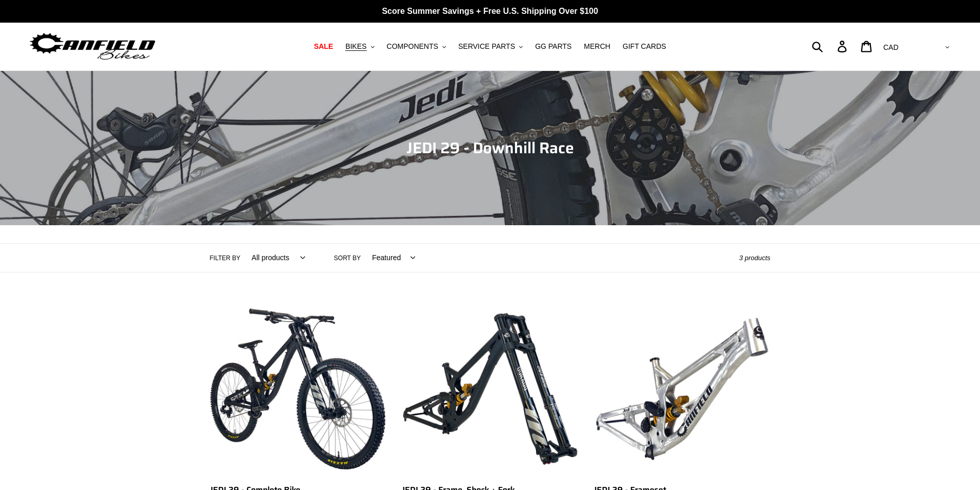 The image size is (980, 490). I want to click on span: GG PARTS, so click(553, 47).